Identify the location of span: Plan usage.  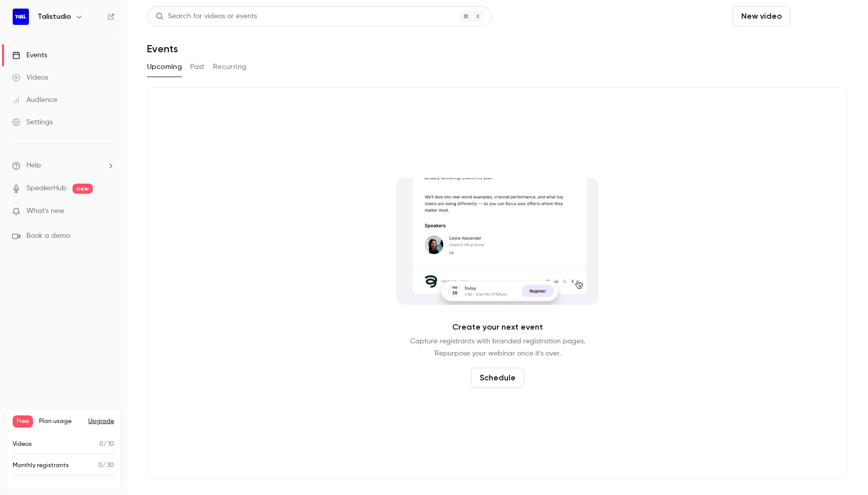
(60, 421).